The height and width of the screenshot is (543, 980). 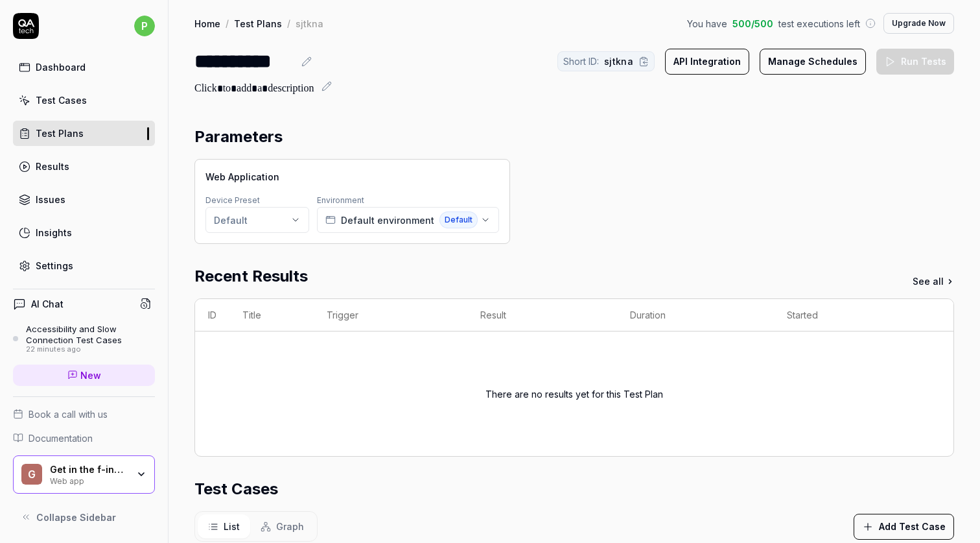 What do you see at coordinates (904, 527) in the screenshot?
I see `button: Add Test Case` at bounding box center [904, 527].